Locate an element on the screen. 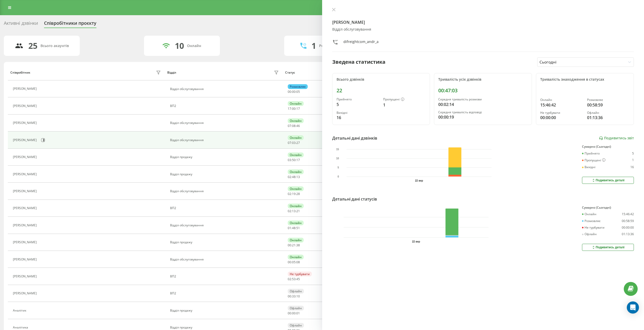 This screenshot has height=330, width=644. div: Аналітик is located at coordinates (20, 311).